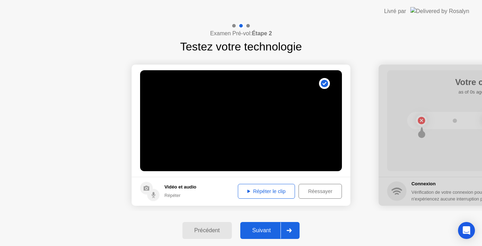 The height and width of the screenshot is (246, 482). Describe the element at coordinates (395, 11) in the screenshot. I see `div: Livré par` at that location.